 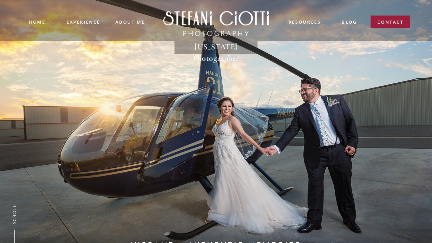 What do you see at coordinates (304, 22) in the screenshot?
I see `a: resources` at bounding box center [304, 22].